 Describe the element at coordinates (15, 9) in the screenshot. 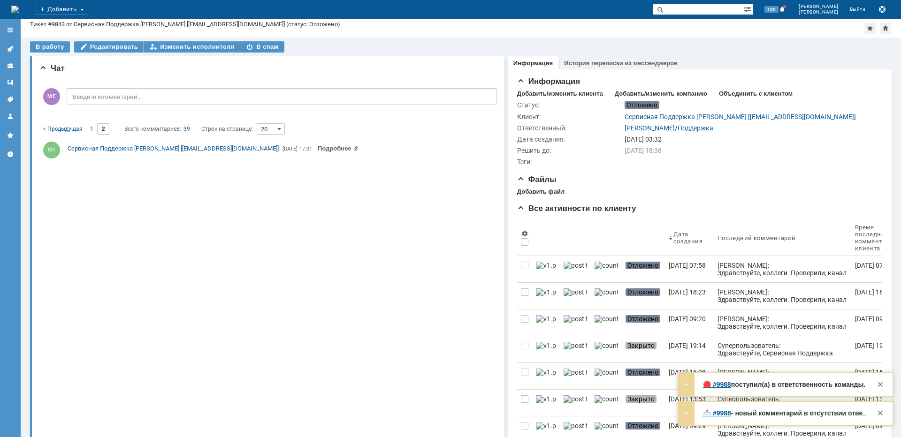

I see `a: Перейти на домашнюю страницу` at that location.